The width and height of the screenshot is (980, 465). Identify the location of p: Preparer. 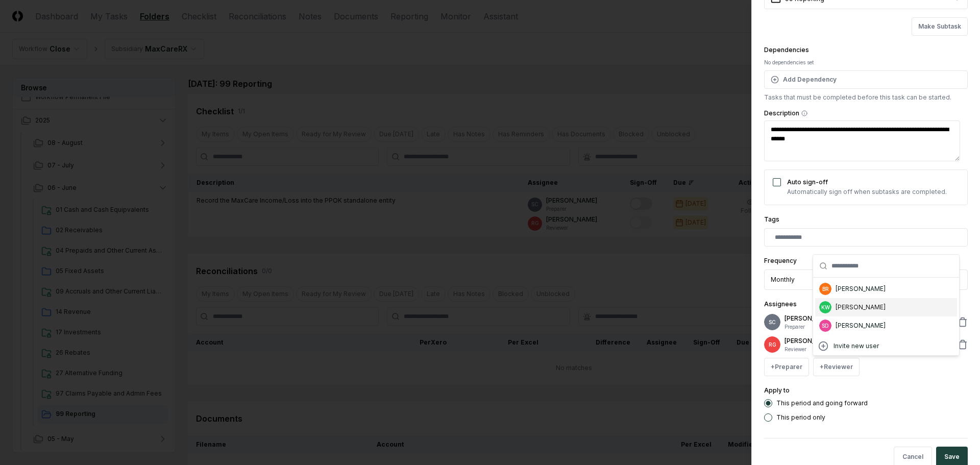
(822, 327).